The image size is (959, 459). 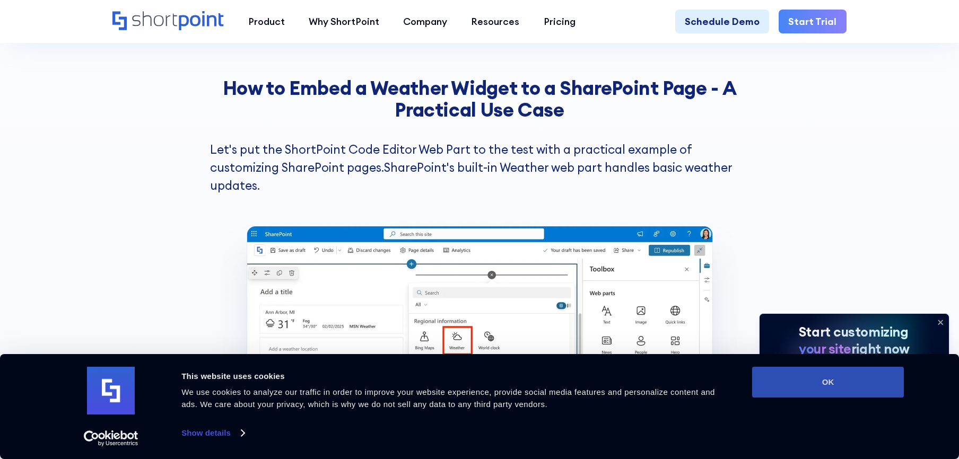 What do you see at coordinates (448, 398) in the screenshot?
I see `span: We use cookies to analyze our traffic in order to improve your website experience, provide social...` at bounding box center [448, 398].